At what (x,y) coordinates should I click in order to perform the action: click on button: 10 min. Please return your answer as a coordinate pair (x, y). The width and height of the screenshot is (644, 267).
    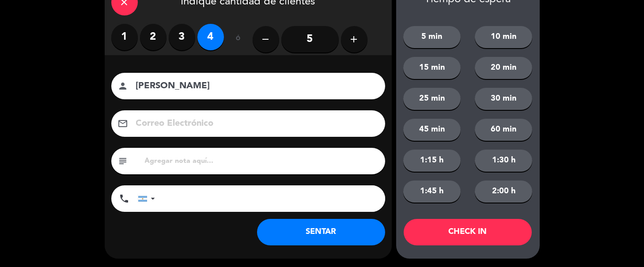
    Looking at the image, I should click on (504, 37).